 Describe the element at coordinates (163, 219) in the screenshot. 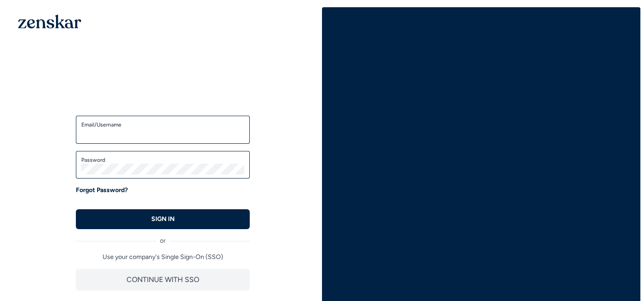

I see `p: SIGN IN` at that location.